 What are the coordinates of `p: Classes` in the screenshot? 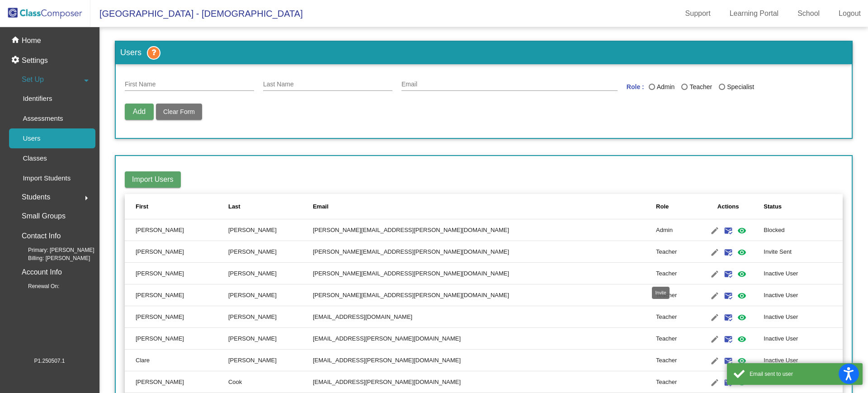 It's located at (34, 158).